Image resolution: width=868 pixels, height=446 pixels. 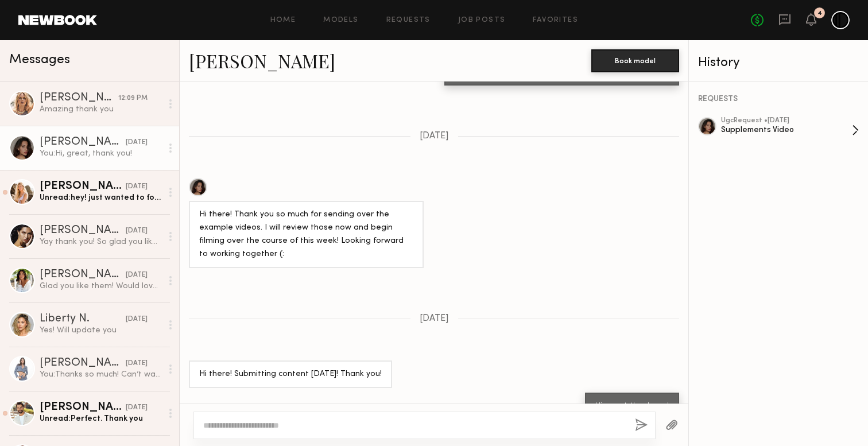 What do you see at coordinates (635, 60) in the screenshot?
I see `a: Book model` at bounding box center [635, 60].